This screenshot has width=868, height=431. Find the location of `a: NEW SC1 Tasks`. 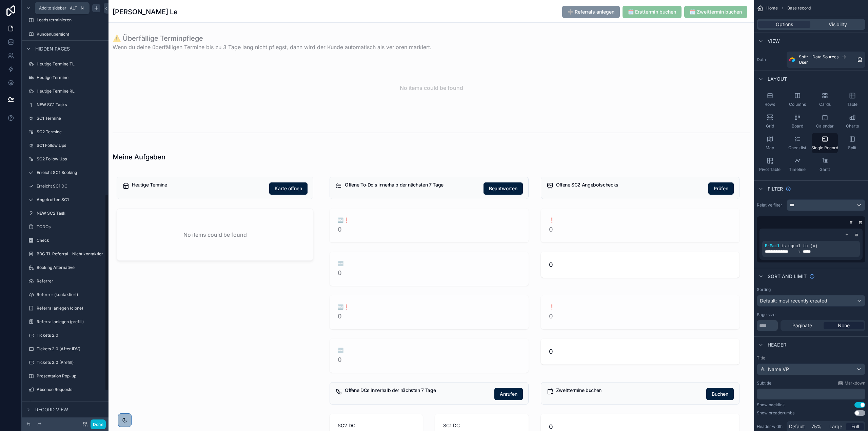

a: NEW SC1 Tasks is located at coordinates (65, 105).